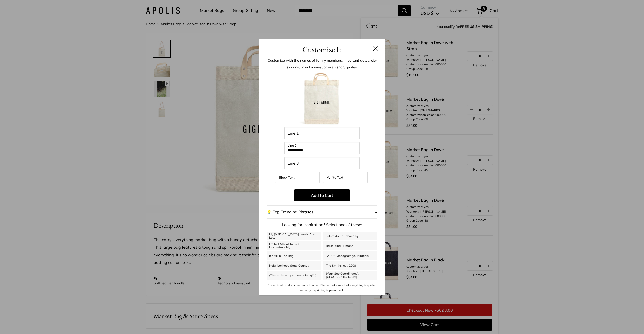 The image size is (644, 334). I want to click on span: Black Text, so click(287, 178).